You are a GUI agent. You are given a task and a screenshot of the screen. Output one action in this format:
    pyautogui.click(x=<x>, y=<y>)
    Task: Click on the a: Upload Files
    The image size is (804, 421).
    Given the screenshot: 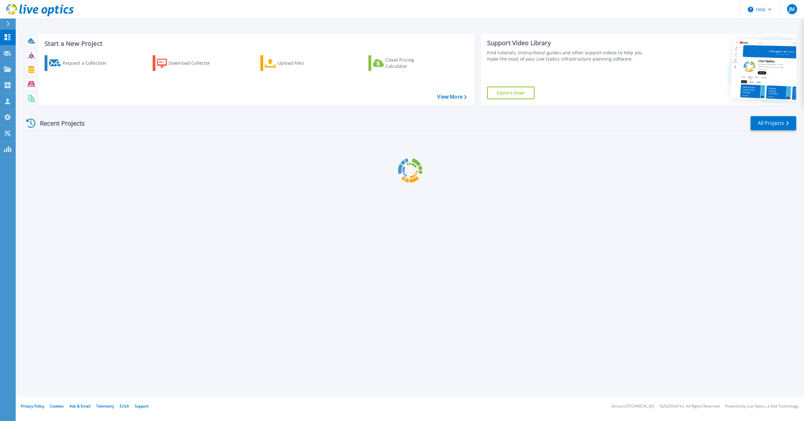 What is the action you would take?
    pyautogui.click(x=295, y=63)
    